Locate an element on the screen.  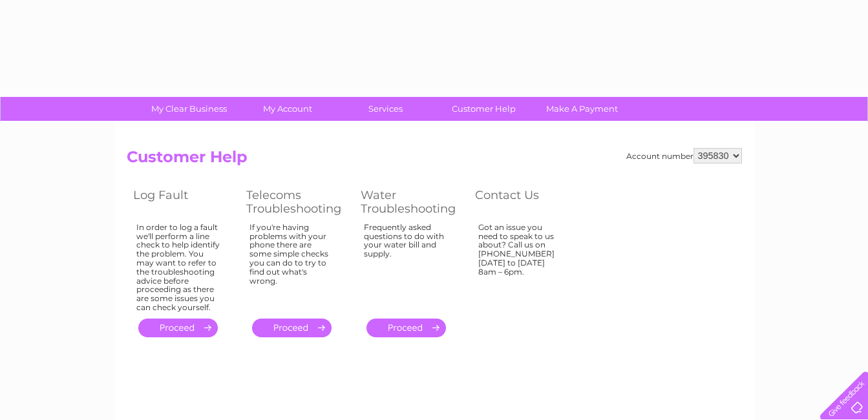
a: Customer Help is located at coordinates (483, 108).